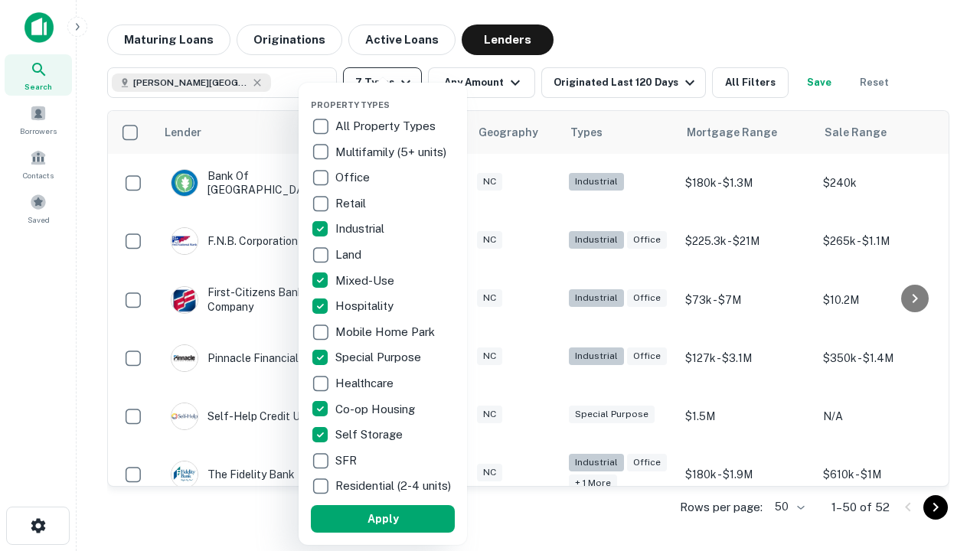  Describe the element at coordinates (377, 410) in the screenshot. I see `p: Co-op Housing` at that location.